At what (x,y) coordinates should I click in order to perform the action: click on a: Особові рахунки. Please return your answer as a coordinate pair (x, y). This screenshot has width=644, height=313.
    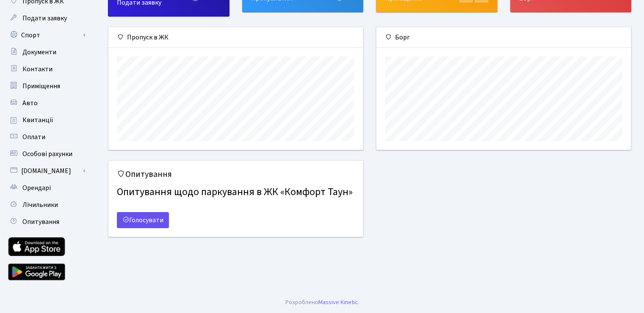
    Looking at the image, I should click on (47, 154).